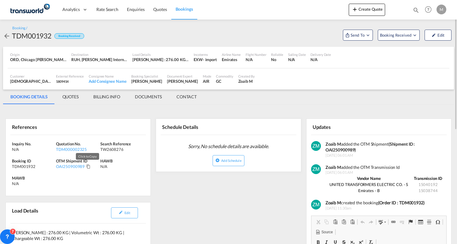 This screenshot has width=457, height=244. I want to click on div: TW2608276, so click(121, 149).